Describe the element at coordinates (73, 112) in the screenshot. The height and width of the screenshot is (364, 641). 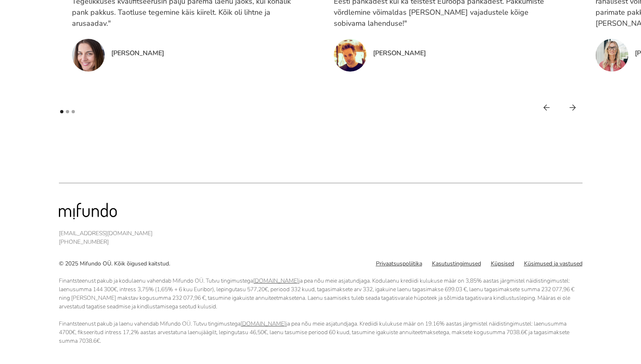
I see `div: Show slide 3 of 3` at that location.